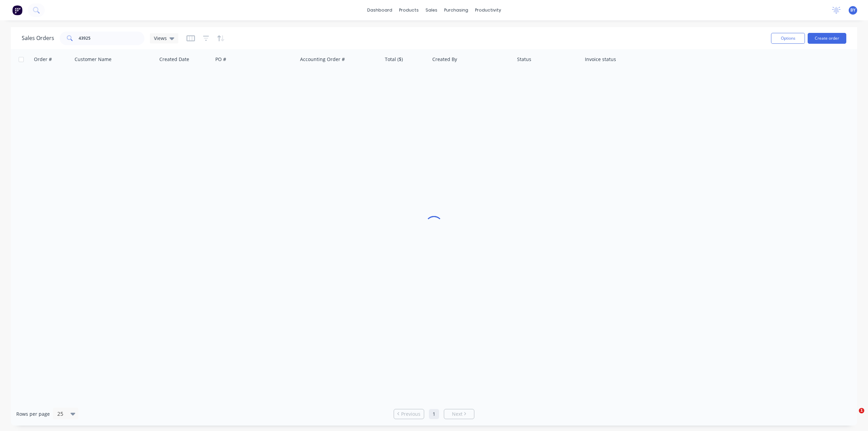  What do you see at coordinates (524, 59) in the screenshot?
I see `div: Status` at bounding box center [524, 59].